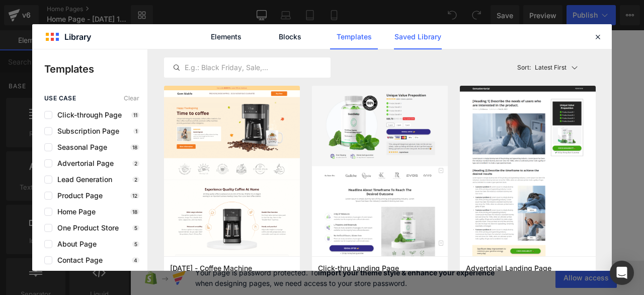  I want to click on p: 11, so click(136, 115).